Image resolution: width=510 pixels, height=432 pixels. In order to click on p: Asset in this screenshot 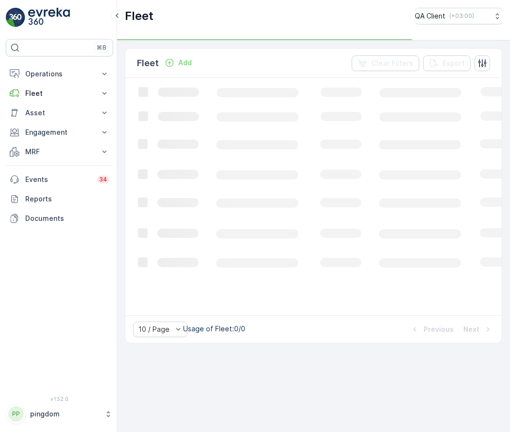, I will do `click(59, 113)`.